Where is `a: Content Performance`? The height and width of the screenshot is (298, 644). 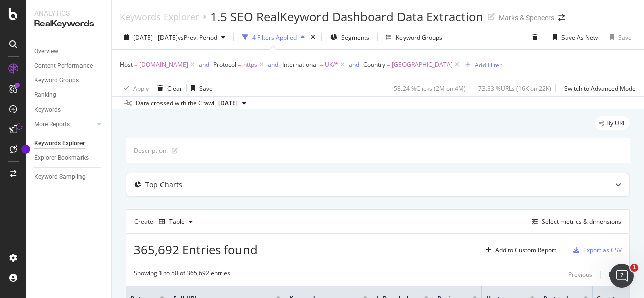 a: Content Performance is located at coordinates (69, 66).